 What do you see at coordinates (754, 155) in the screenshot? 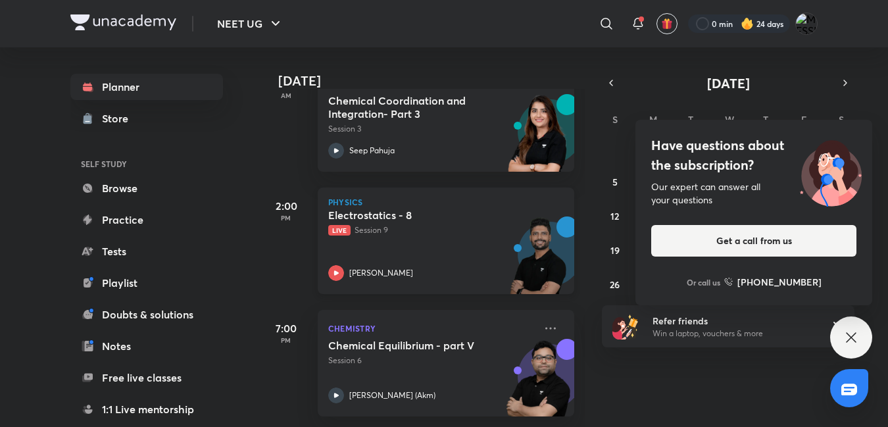
I see `h4: Have questions about the subscription?` at bounding box center [754, 155].